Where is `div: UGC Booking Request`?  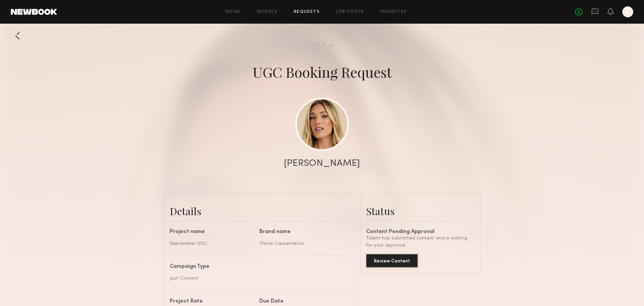 div: UGC Booking Request is located at coordinates (322, 72).